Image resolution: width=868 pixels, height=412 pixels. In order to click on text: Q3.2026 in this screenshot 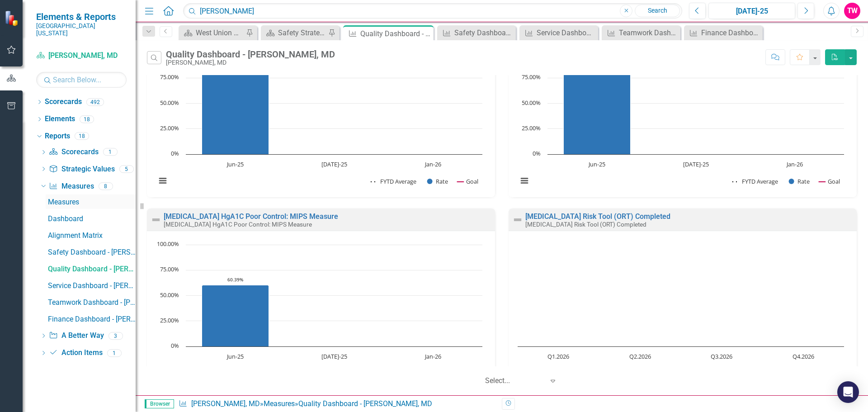, I will do `click(722, 356)`.